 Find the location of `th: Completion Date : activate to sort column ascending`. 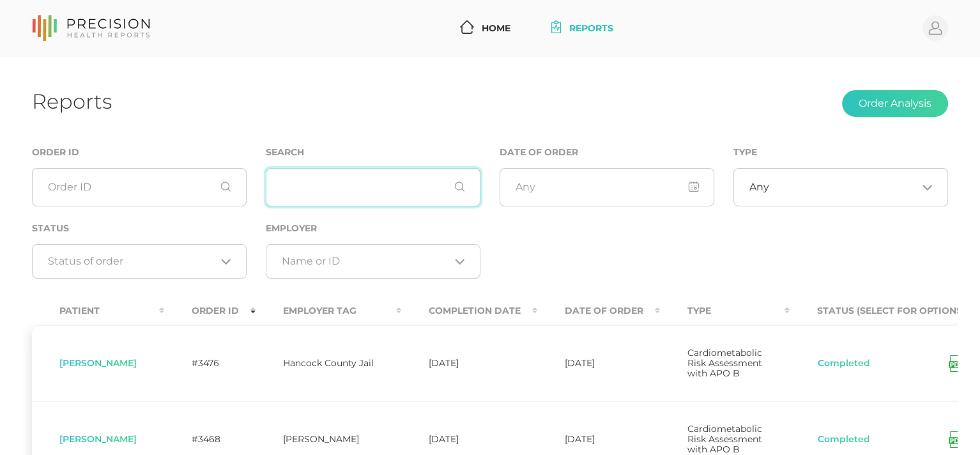

th: Completion Date : activate to sort column ascending is located at coordinates (469, 311).